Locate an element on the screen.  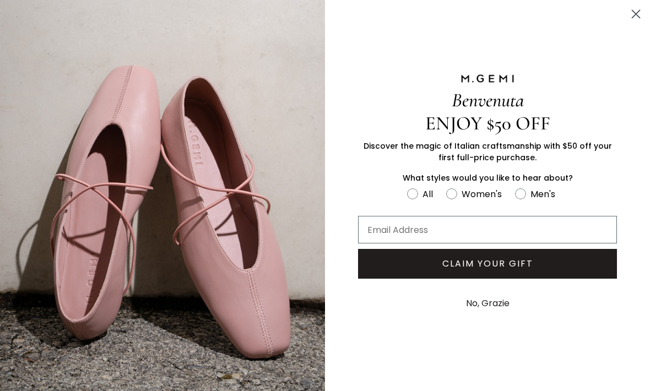
span: Discover the magic of Italian craftsmanship with $50 off your first full-price purchase. is located at coordinates (488, 152).